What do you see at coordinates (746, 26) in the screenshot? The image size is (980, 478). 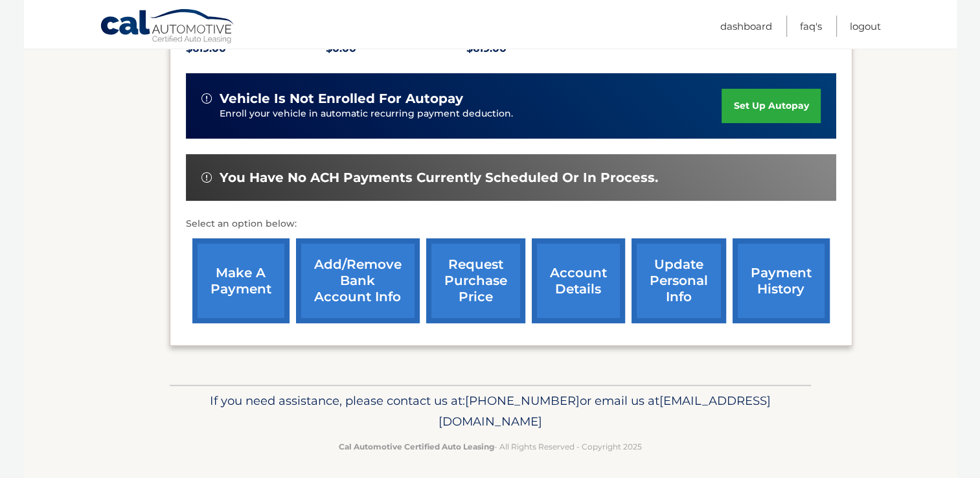 I see `a: Dashboard` at bounding box center [746, 26].